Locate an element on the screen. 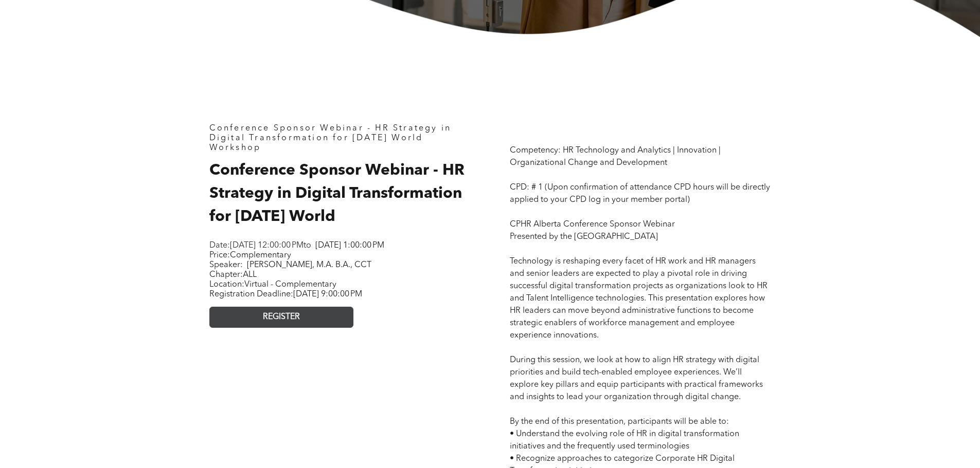  span: Complementary is located at coordinates (260, 256).